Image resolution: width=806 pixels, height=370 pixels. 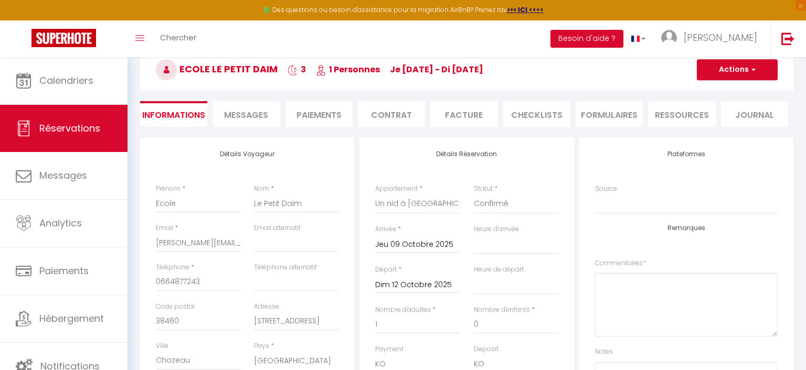 What do you see at coordinates (609, 114) in the screenshot?
I see `li: FORMULAIRES` at bounding box center [609, 114].